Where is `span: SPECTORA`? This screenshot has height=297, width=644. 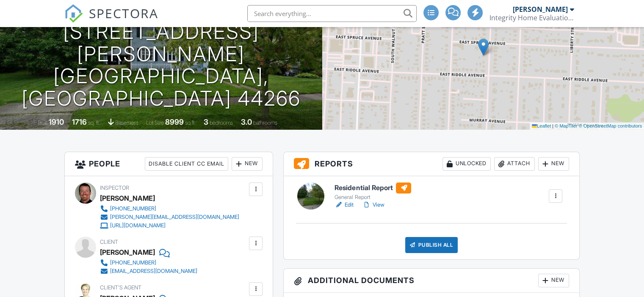
span: SPECTORA is located at coordinates (123, 13).